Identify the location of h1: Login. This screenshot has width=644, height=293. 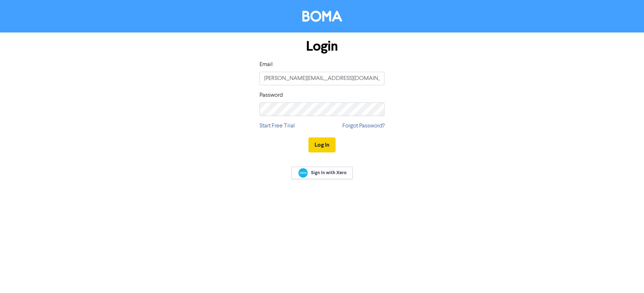
(322, 46).